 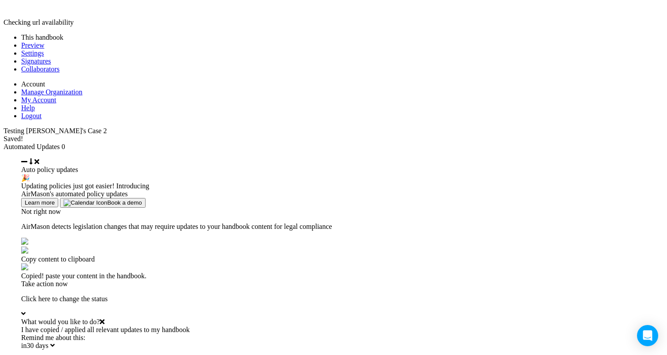 What do you see at coordinates (342, 322) in the screenshot?
I see `div: What would you like to do?` at bounding box center [342, 322].